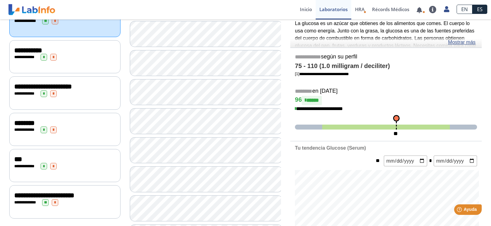 This screenshot has height=226, width=491. Describe the element at coordinates (386, 57) in the screenshot. I see `h5: según su perfil` at that location.